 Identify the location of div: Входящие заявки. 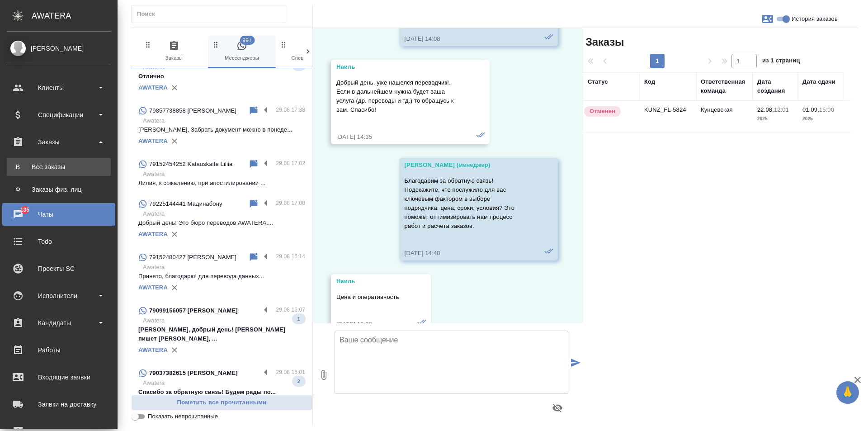
(59, 377).